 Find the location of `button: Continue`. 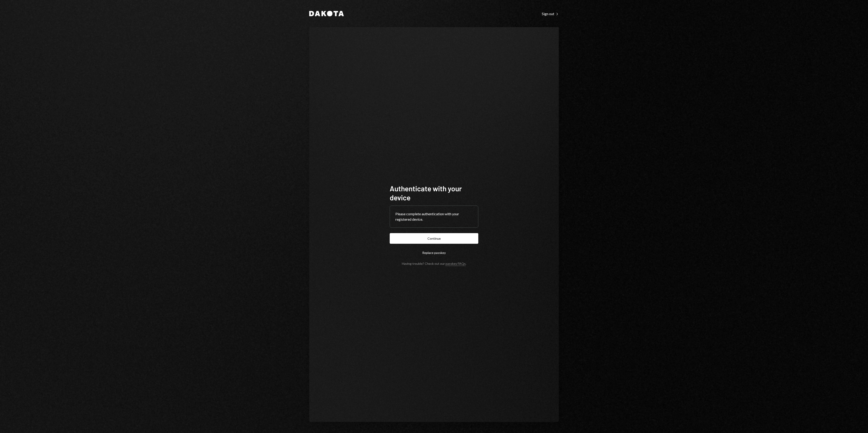

button: Continue is located at coordinates (434, 238).